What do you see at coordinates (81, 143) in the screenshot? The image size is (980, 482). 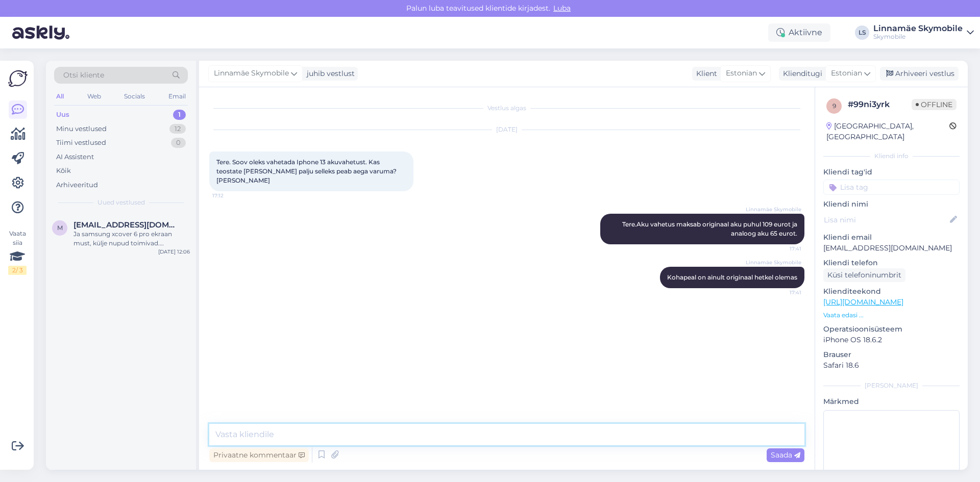 I see `div: Tiimi vestlused` at bounding box center [81, 143].